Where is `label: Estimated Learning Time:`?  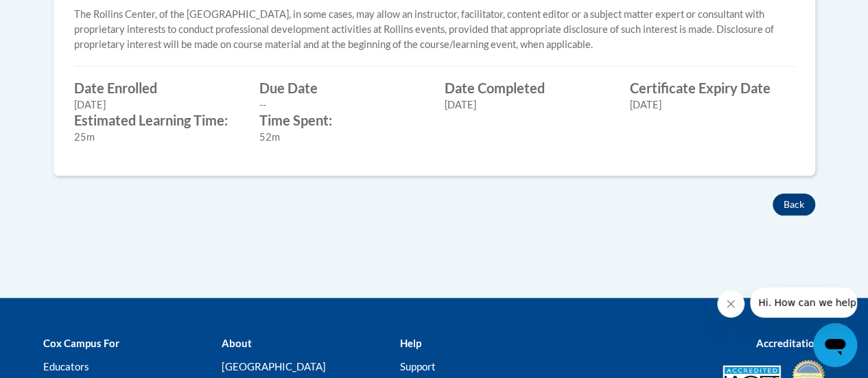 label: Estimated Learning Time: is located at coordinates (157, 120).